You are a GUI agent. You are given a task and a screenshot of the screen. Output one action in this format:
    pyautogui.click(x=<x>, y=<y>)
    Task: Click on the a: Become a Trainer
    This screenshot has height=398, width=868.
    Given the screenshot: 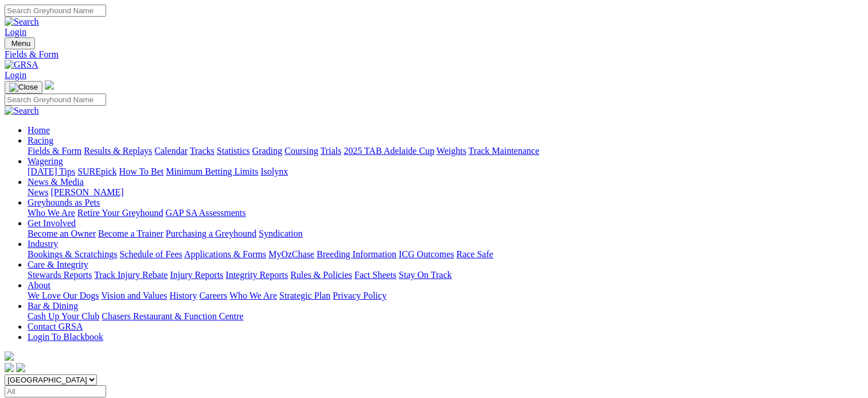 What is the action you would take?
    pyautogui.click(x=131, y=233)
    